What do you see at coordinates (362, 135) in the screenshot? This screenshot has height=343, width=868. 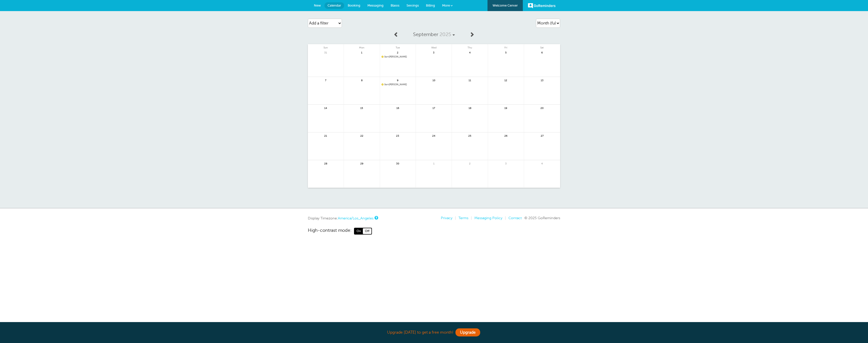 I see `span: 22` at bounding box center [362, 135].